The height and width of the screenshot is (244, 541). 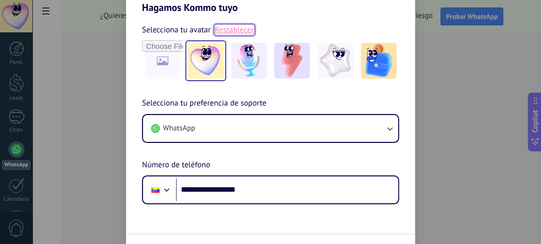 What do you see at coordinates (206, 61) in the screenshot?
I see `img: -1.jpeg` at bounding box center [206, 61].